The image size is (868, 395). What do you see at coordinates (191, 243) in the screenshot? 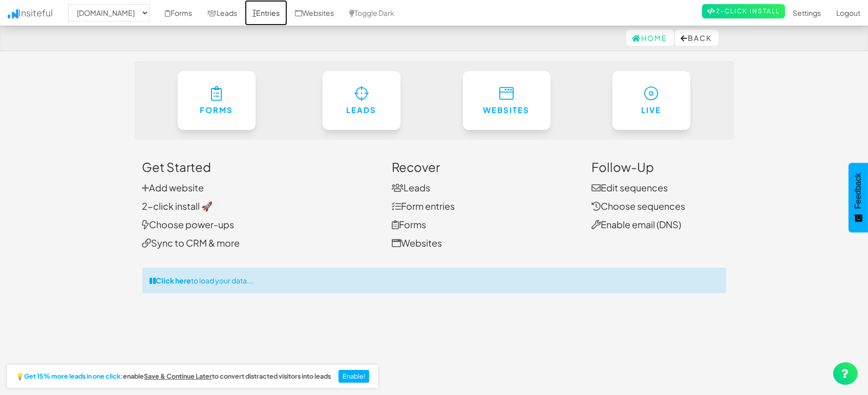
I see `a: Sync to CRM & more` at bounding box center [191, 243].